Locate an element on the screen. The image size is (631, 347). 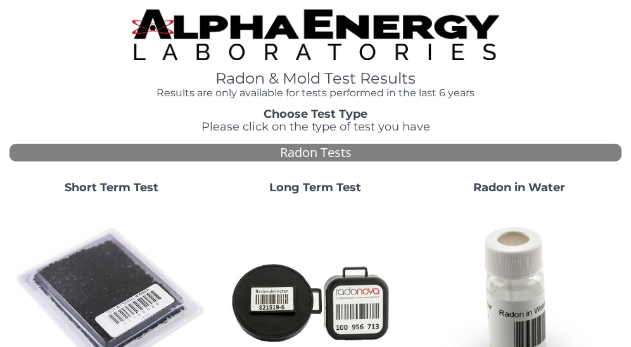
h4: Results are only available for tests performed in the last 6 years is located at coordinates (316, 93).